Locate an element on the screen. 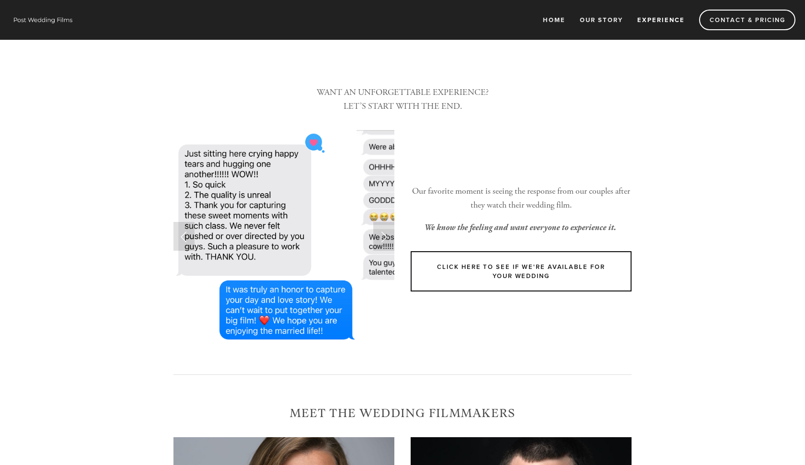 This screenshot has width=805, height=465. img: Wisconsin Wedding Videographer is located at coordinates (43, 20).